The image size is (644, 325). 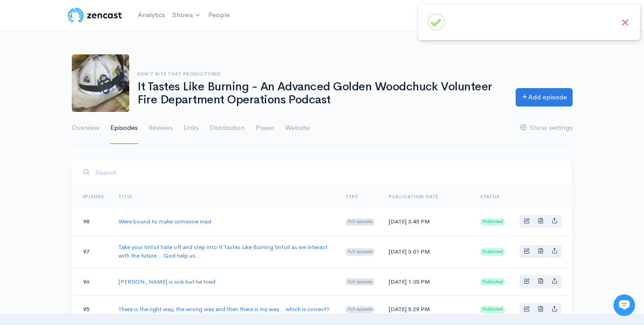 What do you see at coordinates (223, 251) in the screenshot?
I see `a: Take your tinfoil hate off and step into It Tastes Like Burning tinfoil as we interact with the f...` at bounding box center [223, 251].